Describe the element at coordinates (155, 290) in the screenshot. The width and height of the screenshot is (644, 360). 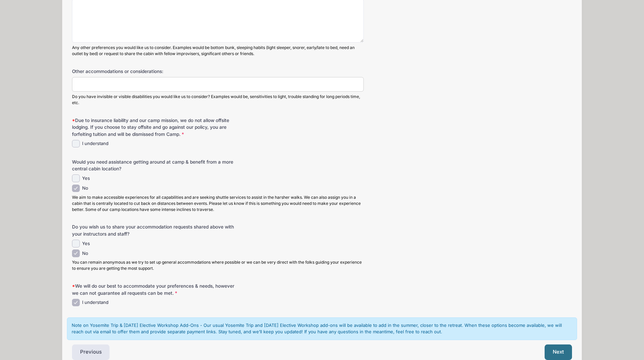
I see `label: We will do our best to accommodate your preferences & needs, however we can not guarantee all req...` at that location.